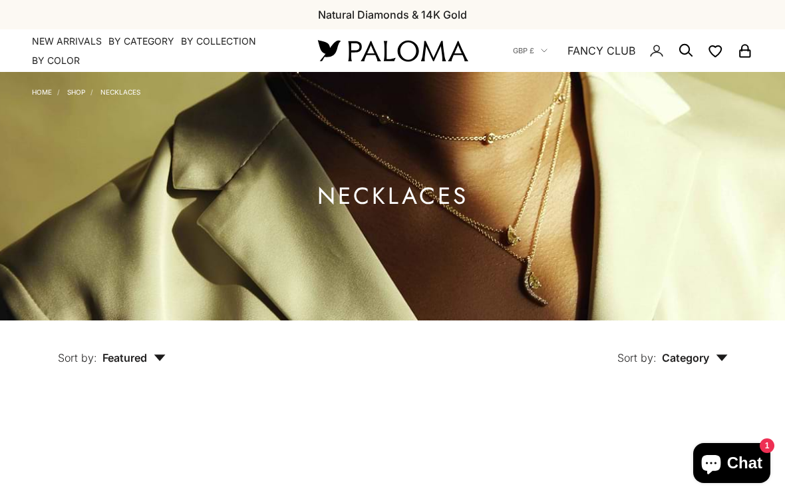  Describe the element at coordinates (42, 92) in the screenshot. I see `a: Home` at that location.